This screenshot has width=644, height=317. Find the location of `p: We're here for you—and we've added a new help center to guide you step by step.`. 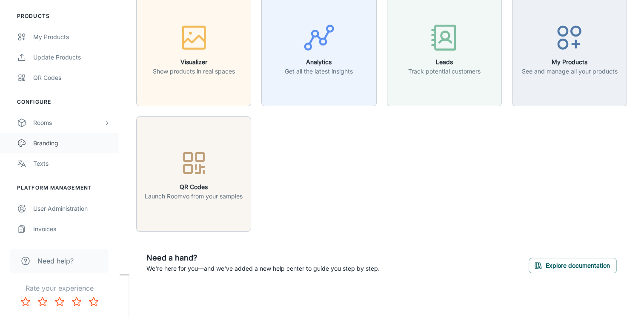

p: We're here for you—and we've added a new help center to guide you step by step. is located at coordinates (263, 269).